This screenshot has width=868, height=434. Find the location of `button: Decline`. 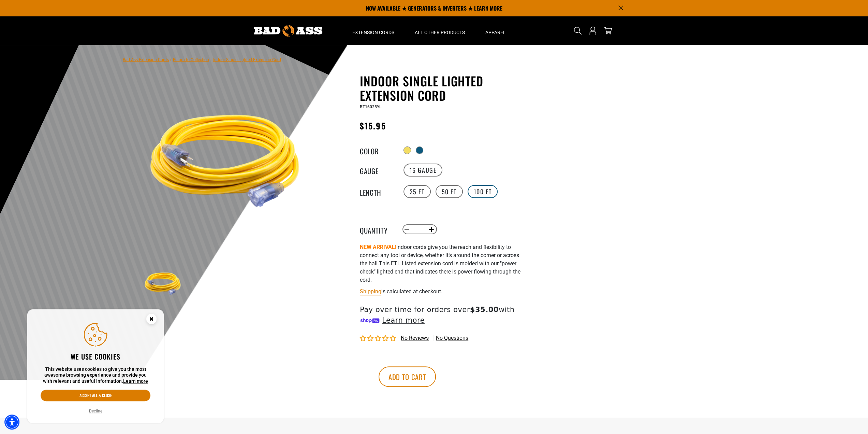

button: Decline is located at coordinates (95, 411).